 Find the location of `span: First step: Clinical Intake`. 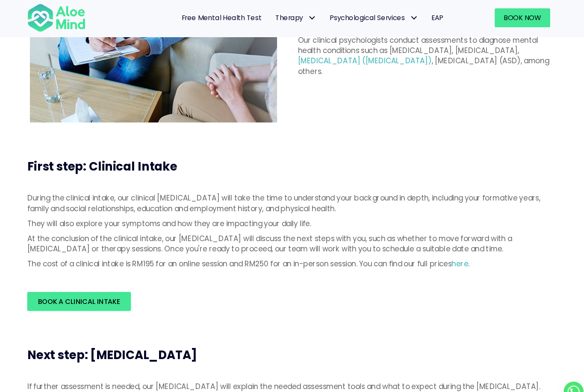

span: First step: Clinical Intake is located at coordinates (115, 159).